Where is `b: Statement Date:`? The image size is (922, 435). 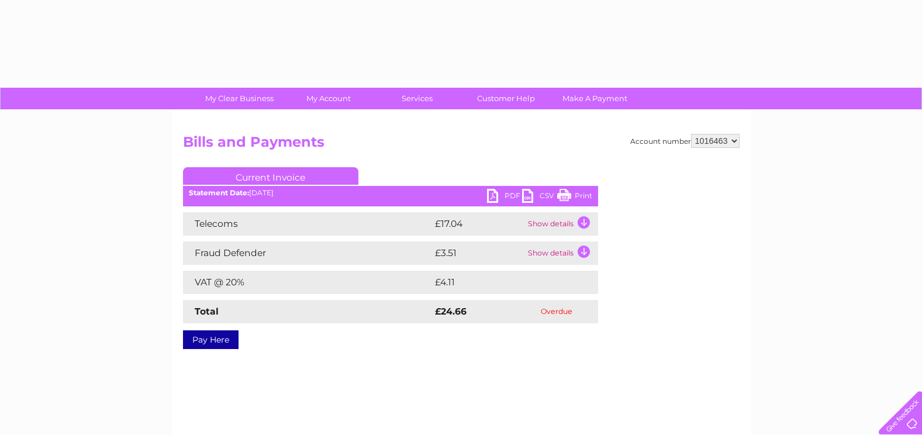 b: Statement Date: is located at coordinates (219, 192).